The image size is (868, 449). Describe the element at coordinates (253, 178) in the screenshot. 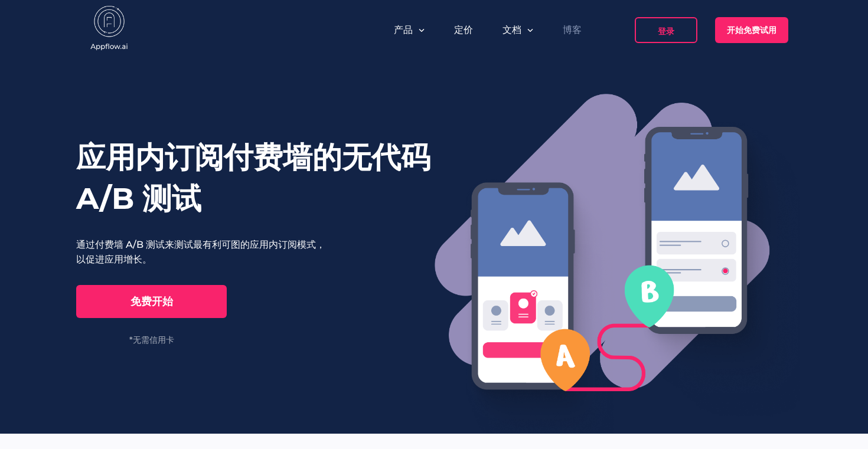

I see `font: 应用内订阅付费墙的无代码 A/B 测试` at that location.